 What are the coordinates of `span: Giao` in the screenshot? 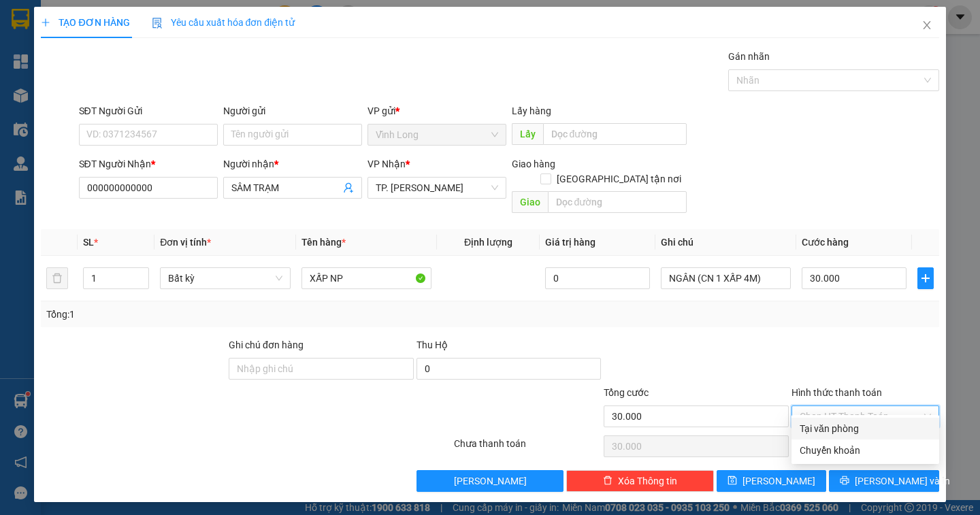 It's located at (530, 202).